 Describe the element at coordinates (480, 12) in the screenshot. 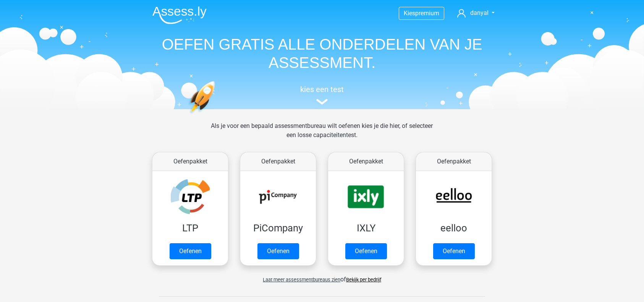

I see `span: danyal` at that location.